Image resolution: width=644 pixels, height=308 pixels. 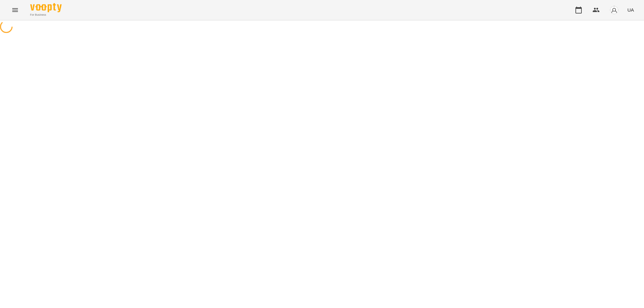 I want to click on span: For Business, so click(x=46, y=15).